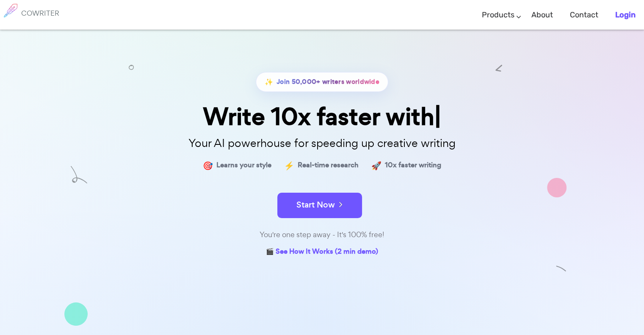 The image size is (644, 335). I want to click on a: About, so click(542, 15).